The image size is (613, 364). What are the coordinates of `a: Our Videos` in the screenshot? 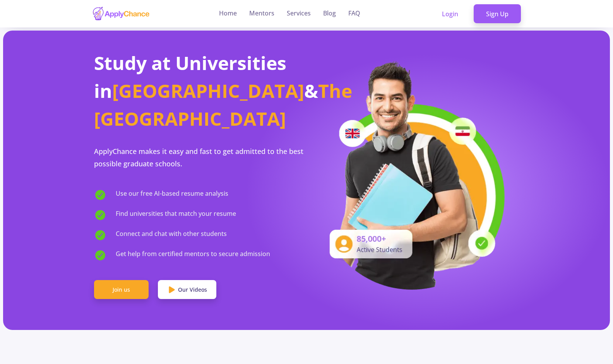 It's located at (187, 289).